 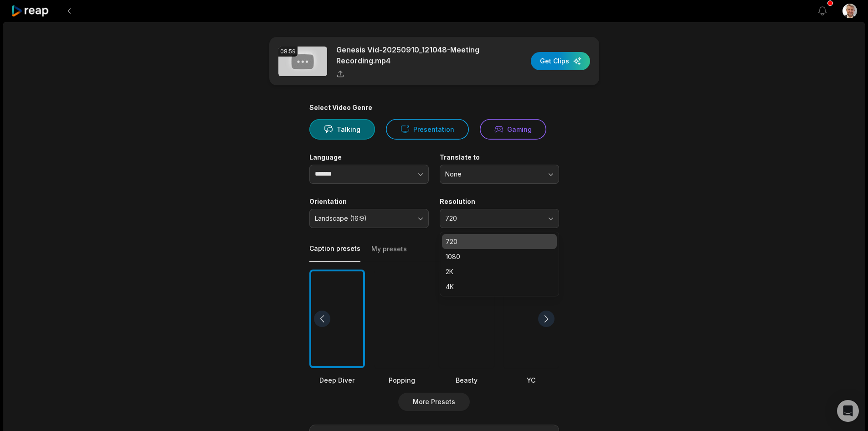 What do you see at coordinates (369, 157) in the screenshot?
I see `label: Language` at bounding box center [369, 157].